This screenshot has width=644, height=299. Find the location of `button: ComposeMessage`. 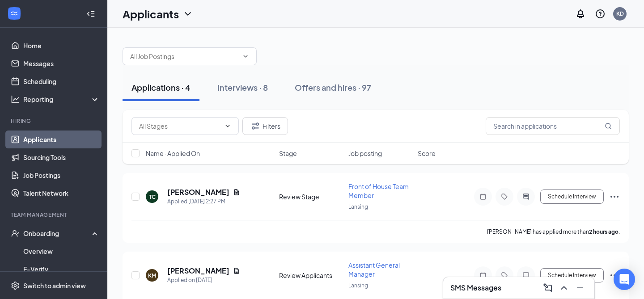

button: ComposeMessage is located at coordinates (548, 288).